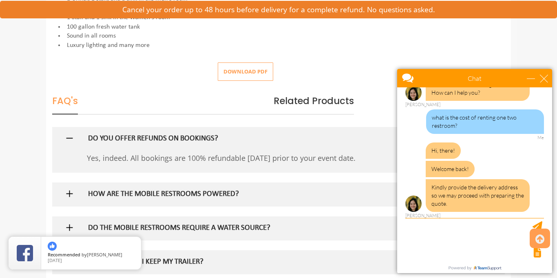  Describe the element at coordinates (266, 194) in the screenshot. I see `h5: HOW ARE THE MOBILE RESTROOMS POWERED?` at that location.